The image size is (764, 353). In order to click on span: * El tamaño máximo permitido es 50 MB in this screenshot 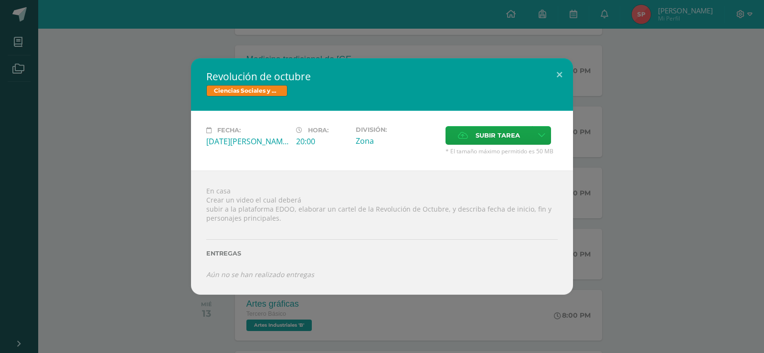, I will do `click(502, 151)`.